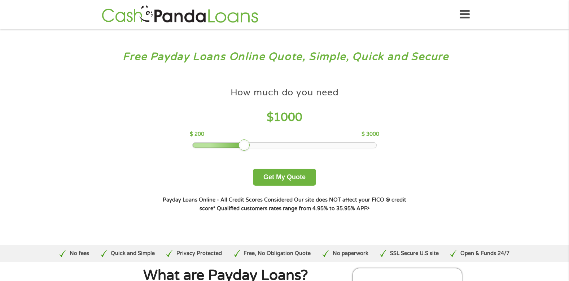  I want to click on strong: Qualified customers rates range from 4.95% to 35.95% APR¹, so click(293, 208).